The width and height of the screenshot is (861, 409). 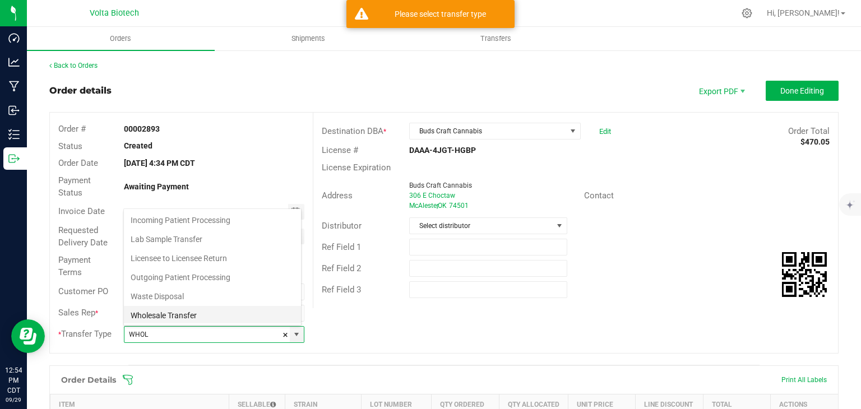 What do you see at coordinates (481, 226) in the screenshot?
I see `span: Select distributor` at bounding box center [481, 226].